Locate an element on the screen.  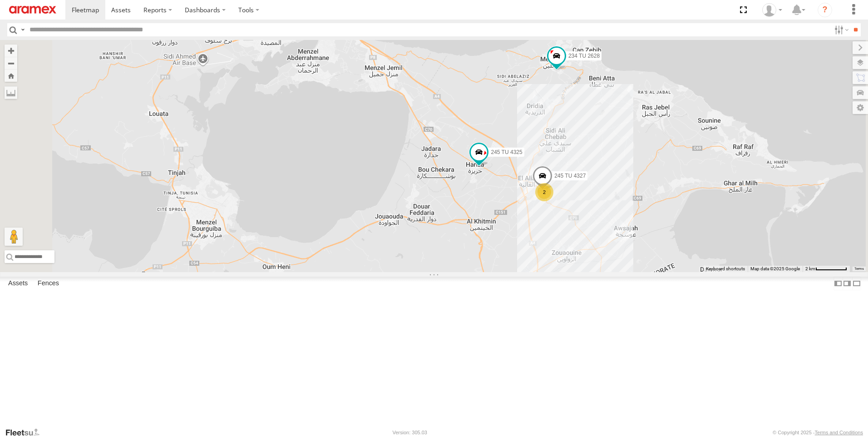
span: 245 TU 4327 is located at coordinates (570, 176).